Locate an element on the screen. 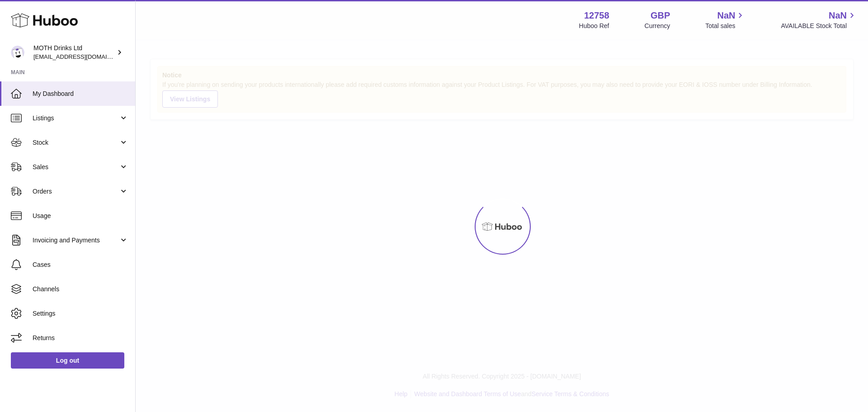 The image size is (868, 412). span: Usage is located at coordinates (81, 216).